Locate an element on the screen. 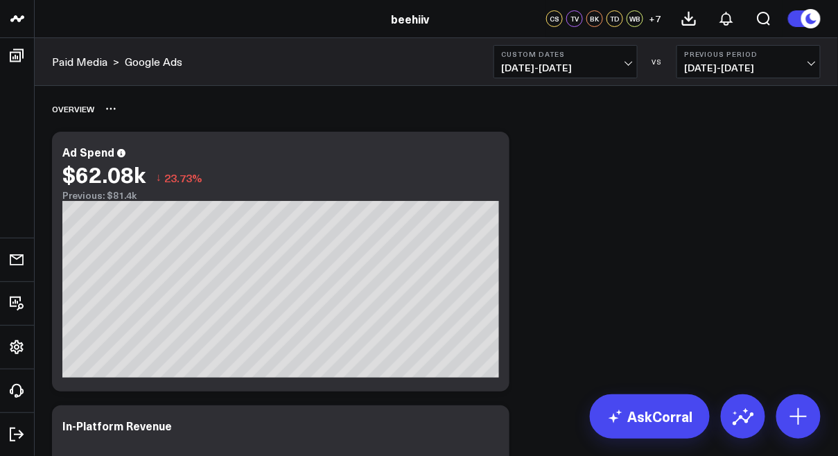 This screenshot has height=456, width=838. a: beehiiv is located at coordinates (410, 19).